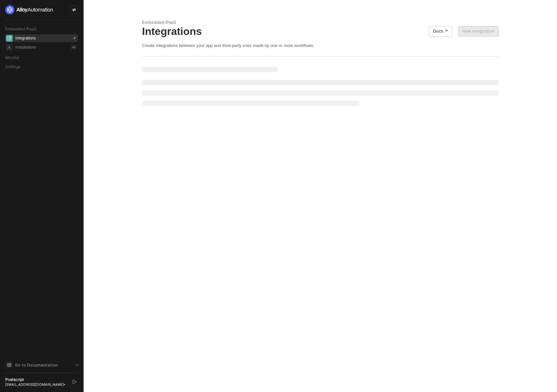 Image resolution: width=557 pixels, height=392 pixels. What do you see at coordinates (9, 38) in the screenshot?
I see `span: integrations` at bounding box center [9, 38].